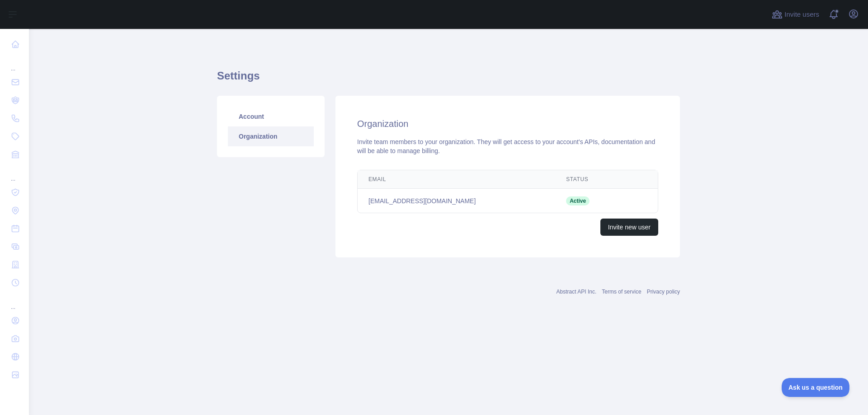 Image resolution: width=868 pixels, height=415 pixels. Describe the element at coordinates (578, 201) in the screenshot. I see `span: Active` at that location.